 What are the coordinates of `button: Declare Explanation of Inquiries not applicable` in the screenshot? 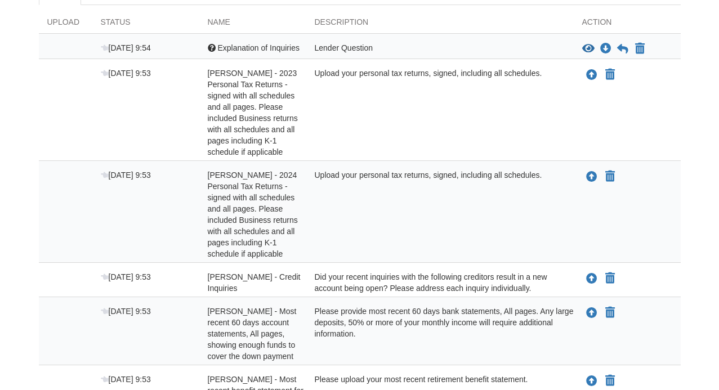 It's located at (640, 49).